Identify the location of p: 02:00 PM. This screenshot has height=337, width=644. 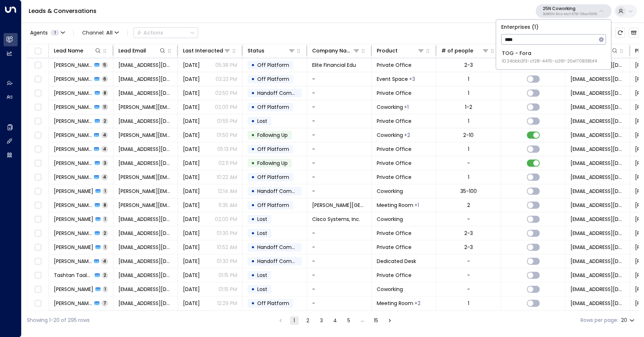
(226, 107).